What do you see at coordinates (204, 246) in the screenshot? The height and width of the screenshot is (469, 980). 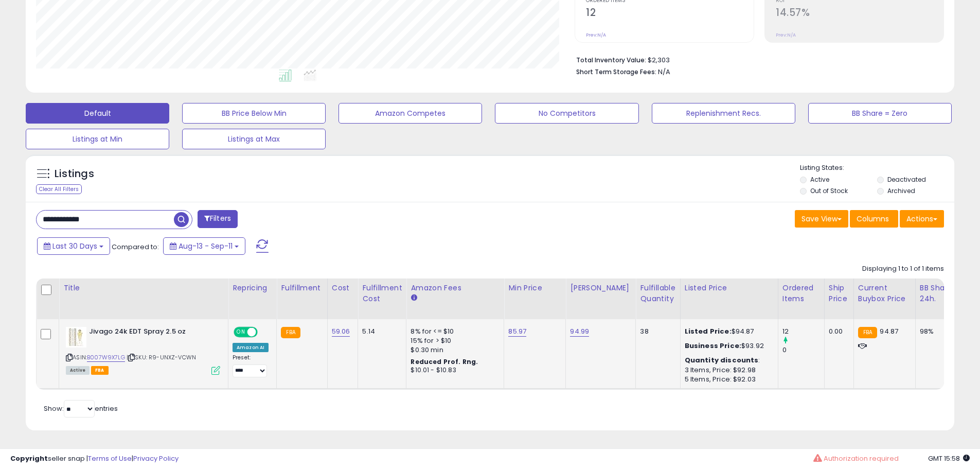 I see `button: Aug-13 - Sep-11` at bounding box center [204, 246].